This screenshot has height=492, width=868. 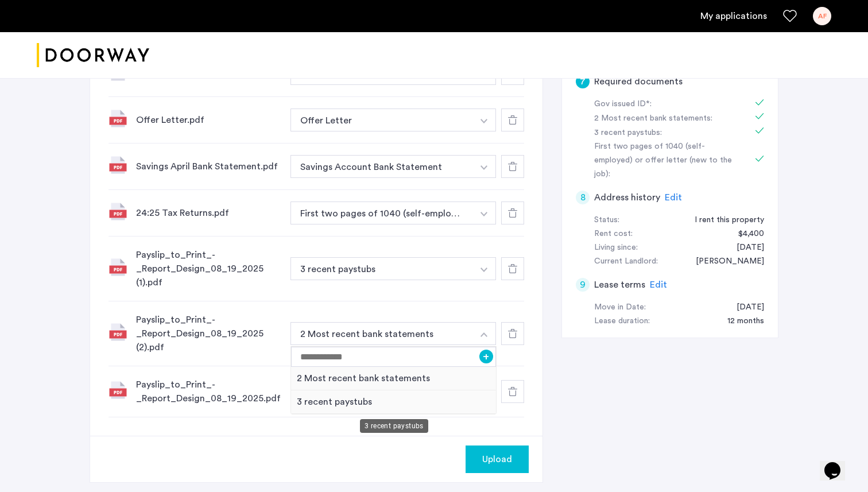 What do you see at coordinates (582, 285) in the screenshot?
I see `div: 9` at bounding box center [582, 285].